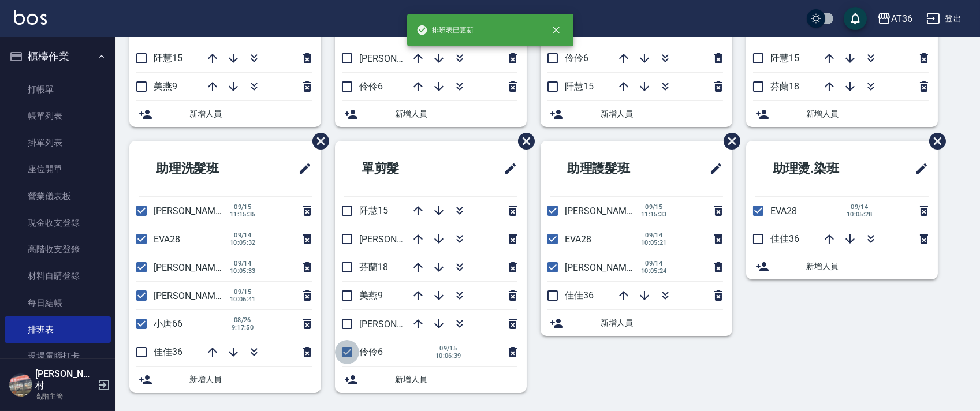 Image resolution: width=980 pixels, height=411 pixels. I want to click on a: 每日結帳, so click(57, 303).